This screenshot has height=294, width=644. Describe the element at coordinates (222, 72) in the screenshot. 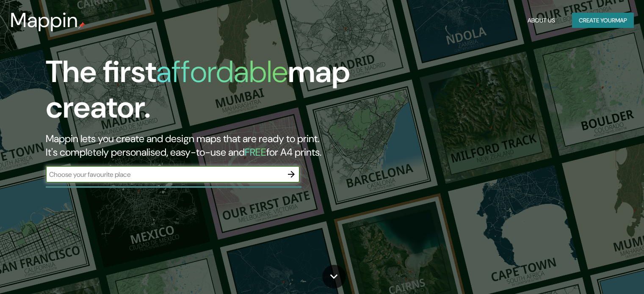

I see `h1: affordable` at that location.